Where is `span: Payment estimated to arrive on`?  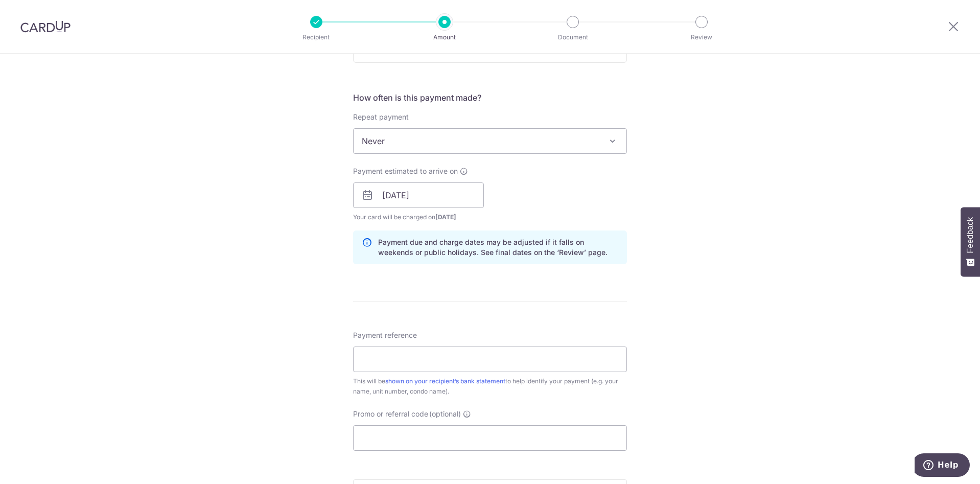 span: Payment estimated to arrive on is located at coordinates (405, 171).